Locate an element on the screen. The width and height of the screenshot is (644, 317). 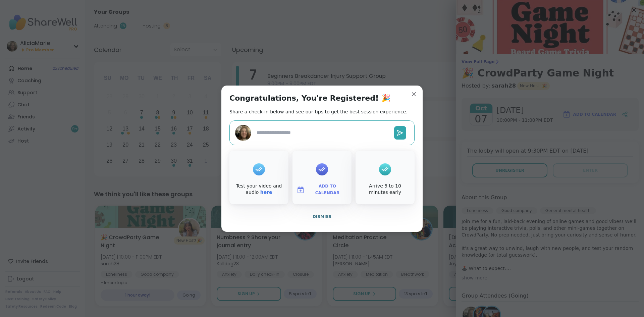
img: AliciaMarie is located at coordinates (243, 133).